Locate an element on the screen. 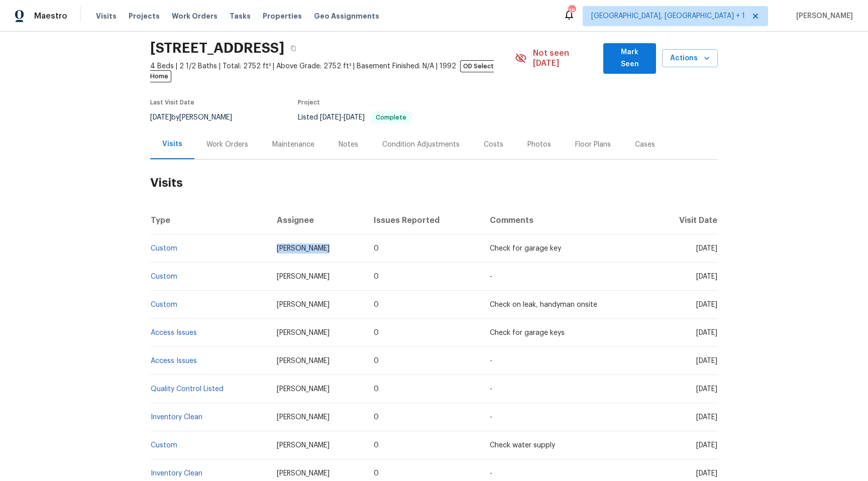  span: Check for garage keys is located at coordinates (527, 333).